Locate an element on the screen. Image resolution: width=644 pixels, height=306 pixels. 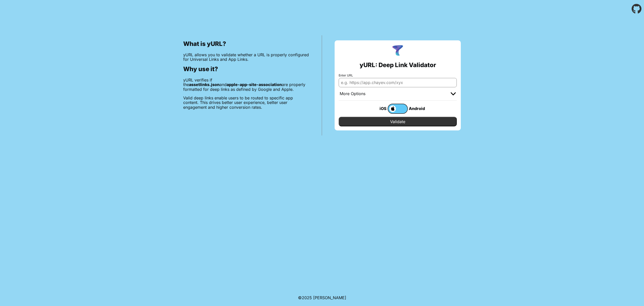
input: Validate is located at coordinates (397, 122).